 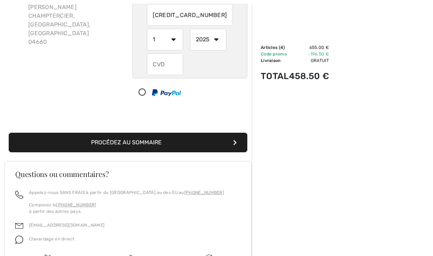 I want to click on input: CVD, so click(x=165, y=64).